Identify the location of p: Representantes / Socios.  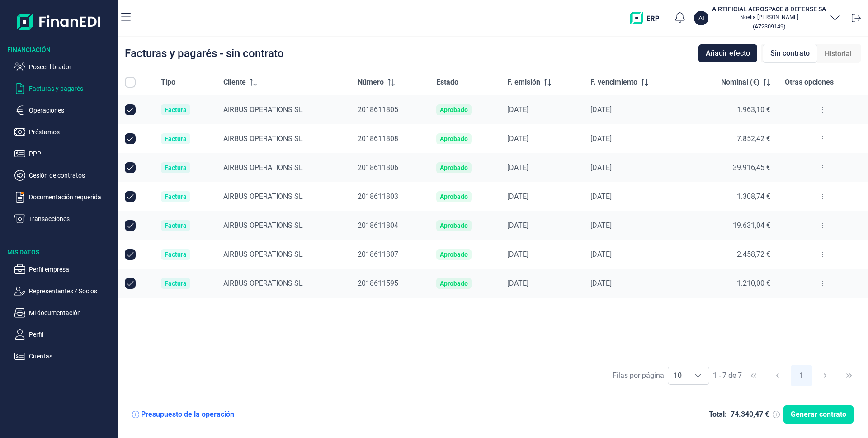
(72, 291).